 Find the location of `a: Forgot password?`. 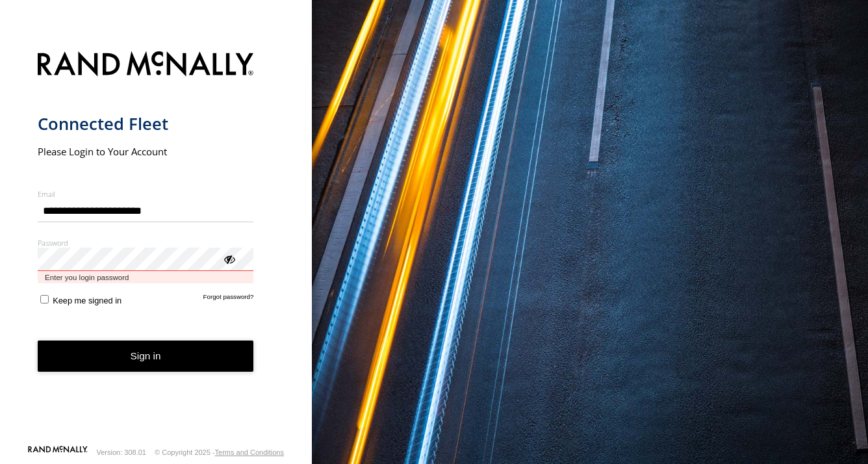

a: Forgot password? is located at coordinates (229, 299).